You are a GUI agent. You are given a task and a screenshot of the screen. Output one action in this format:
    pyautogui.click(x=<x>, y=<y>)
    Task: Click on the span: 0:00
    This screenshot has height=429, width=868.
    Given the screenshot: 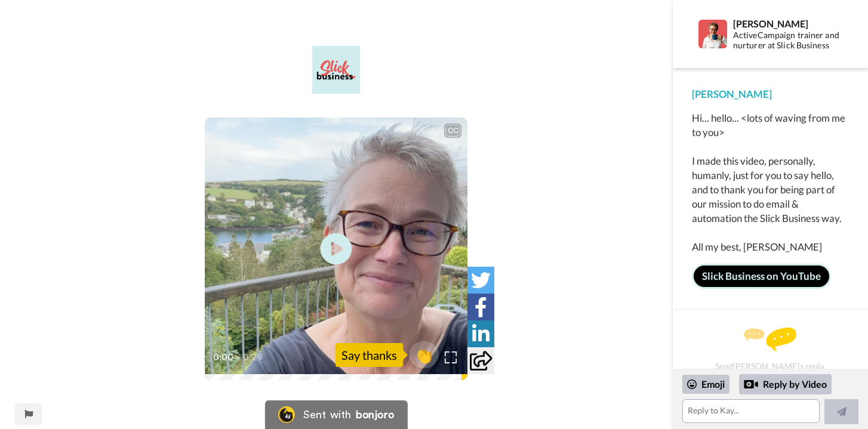 What is the action you would take?
    pyautogui.click(x=223, y=358)
    